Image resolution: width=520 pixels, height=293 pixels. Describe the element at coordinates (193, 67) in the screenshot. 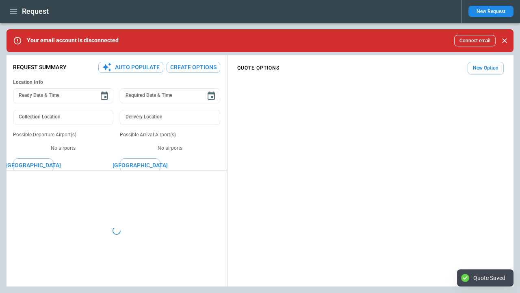

I see `button: Create Options` at that location.